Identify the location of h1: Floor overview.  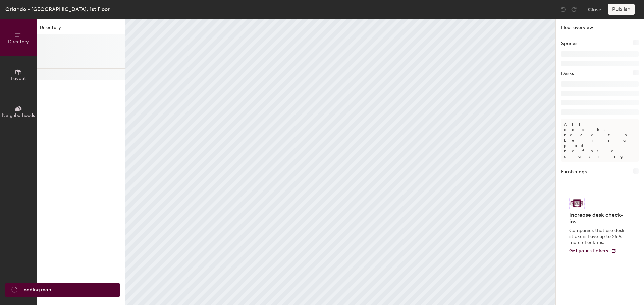
(600, 26).